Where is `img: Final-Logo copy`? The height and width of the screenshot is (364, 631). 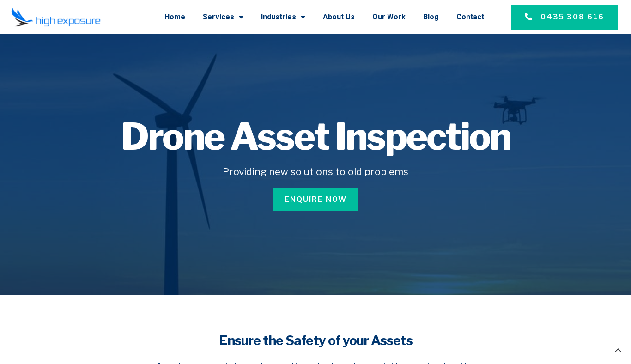
img: Final-Logo copy is located at coordinates (56, 17).